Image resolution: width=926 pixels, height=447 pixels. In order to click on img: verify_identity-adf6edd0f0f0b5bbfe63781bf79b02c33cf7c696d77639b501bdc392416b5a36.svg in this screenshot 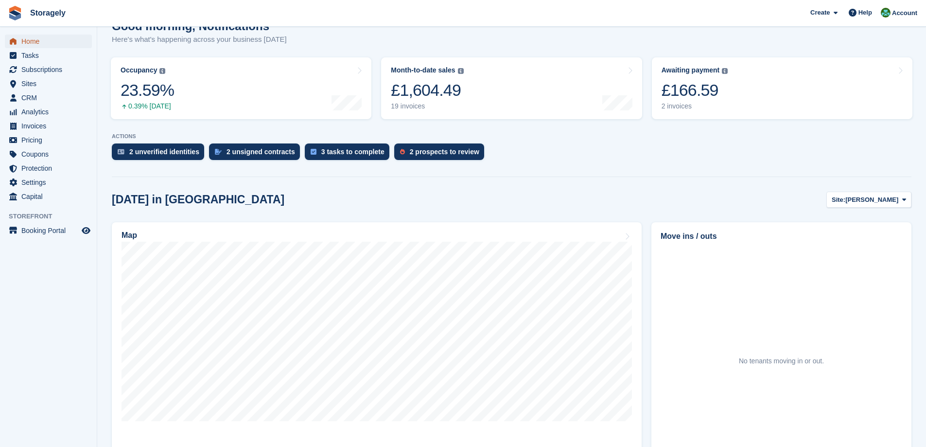, I will do `click(121, 152)`.